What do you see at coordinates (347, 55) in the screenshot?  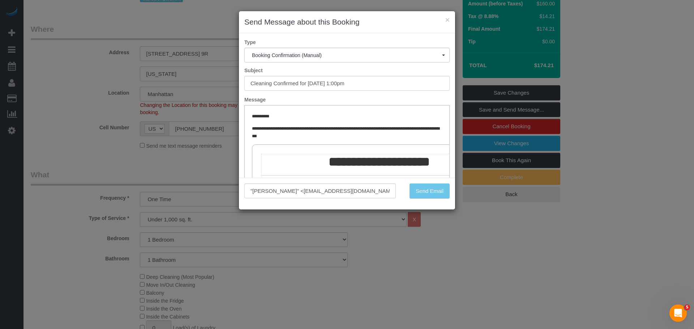 I see `button: Booking Confirmation (Manual)` at bounding box center [347, 55].